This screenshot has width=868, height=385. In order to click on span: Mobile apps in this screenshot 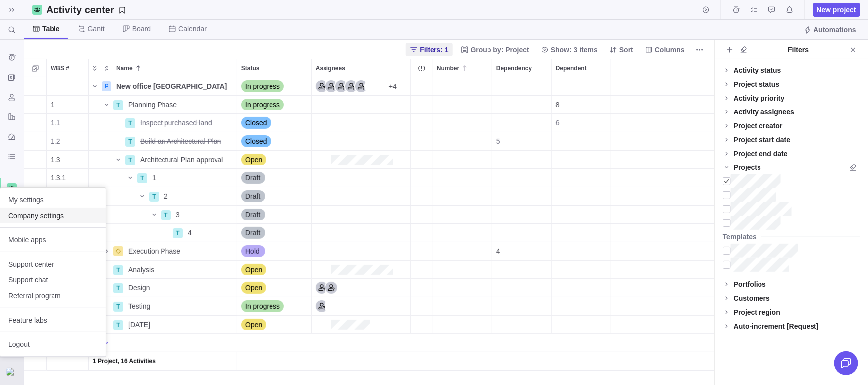, I will do `click(53, 240)`.